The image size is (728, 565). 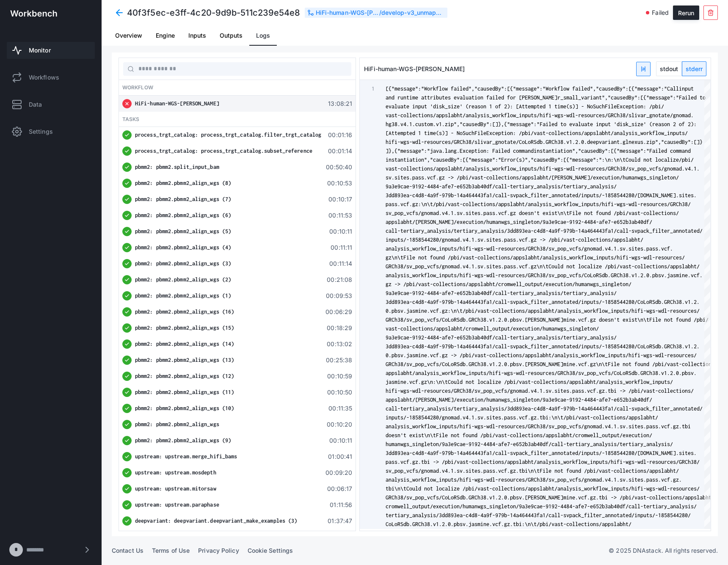 I want to click on a: Cookie Settings, so click(x=271, y=550).